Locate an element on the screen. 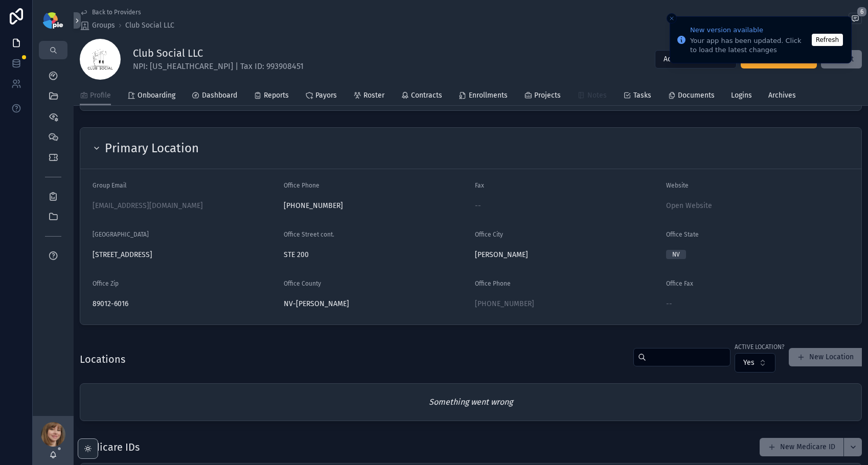  h1: Medicare IDs is located at coordinates (110, 447).